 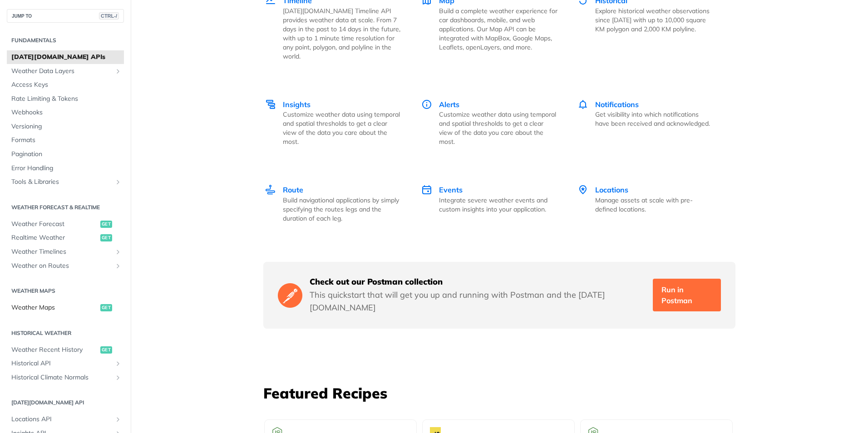 What do you see at coordinates (65, 99) in the screenshot?
I see `a: Rate Limiting & Tokens` at bounding box center [65, 99].